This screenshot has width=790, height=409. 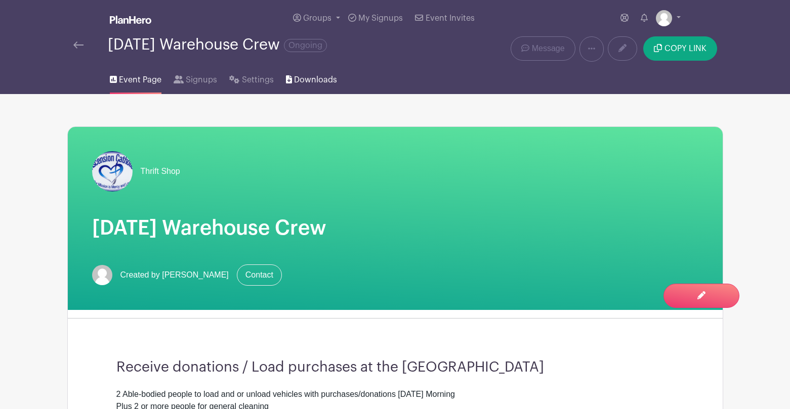 I want to click on span: My Signups, so click(x=381, y=18).